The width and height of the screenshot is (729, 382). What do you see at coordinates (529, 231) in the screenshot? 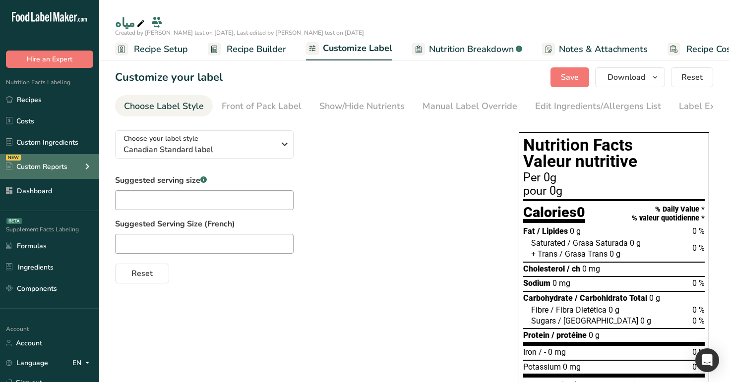
I see `span: Fat` at bounding box center [529, 231].